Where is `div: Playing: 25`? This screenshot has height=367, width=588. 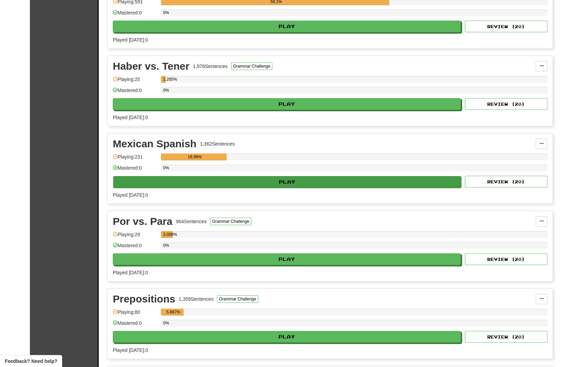 div: Playing: 25 is located at coordinates (135, 81).